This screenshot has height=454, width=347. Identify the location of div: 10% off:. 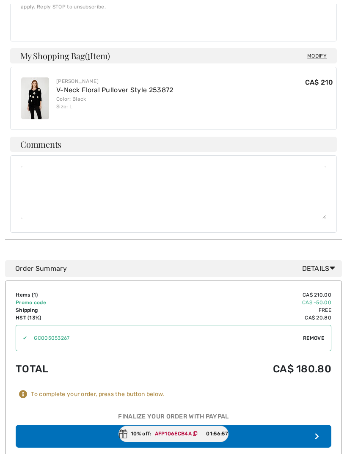
(173, 433).